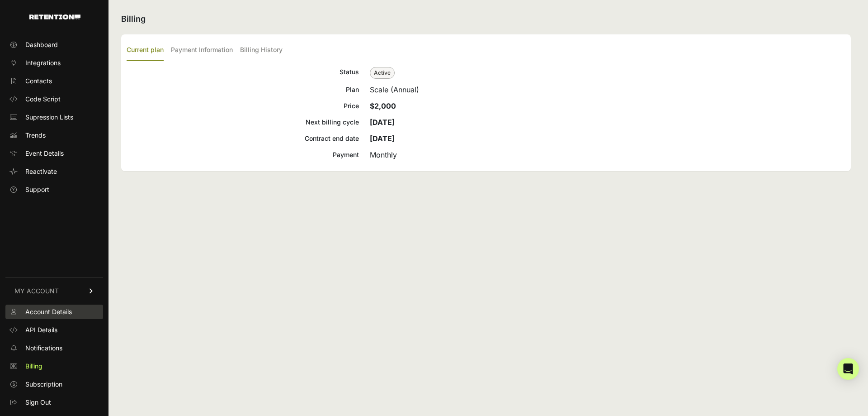 The height and width of the screenshot is (416, 868). I want to click on a: Event Details, so click(54, 154).